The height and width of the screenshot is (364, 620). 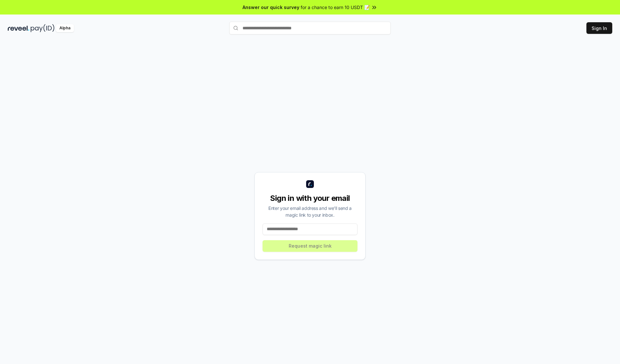 What do you see at coordinates (599, 28) in the screenshot?
I see `button: Sign In` at bounding box center [599, 28].